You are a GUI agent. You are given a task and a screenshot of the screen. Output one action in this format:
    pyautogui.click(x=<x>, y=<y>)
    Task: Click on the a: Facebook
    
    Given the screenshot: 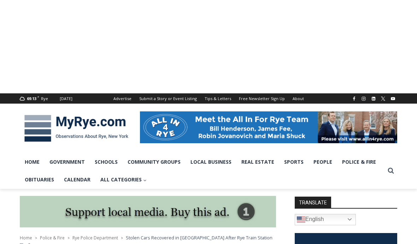 What is the action you would take?
    pyautogui.click(x=354, y=99)
    